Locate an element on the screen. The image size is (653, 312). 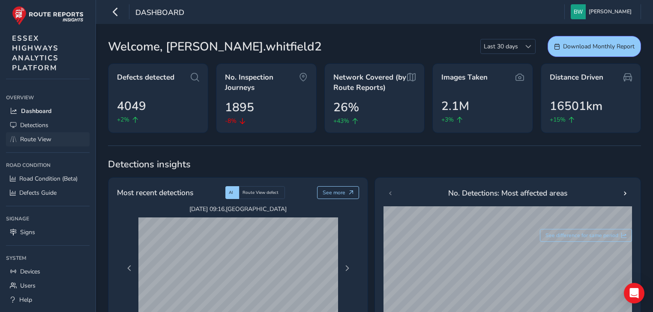
span: 4049 is located at coordinates (131, 106).